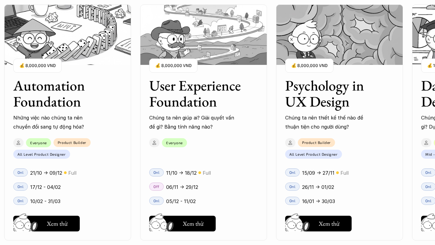  What do you see at coordinates (181, 173) in the screenshot?
I see `p: 11/10 -> 18/12` at bounding box center [181, 173].